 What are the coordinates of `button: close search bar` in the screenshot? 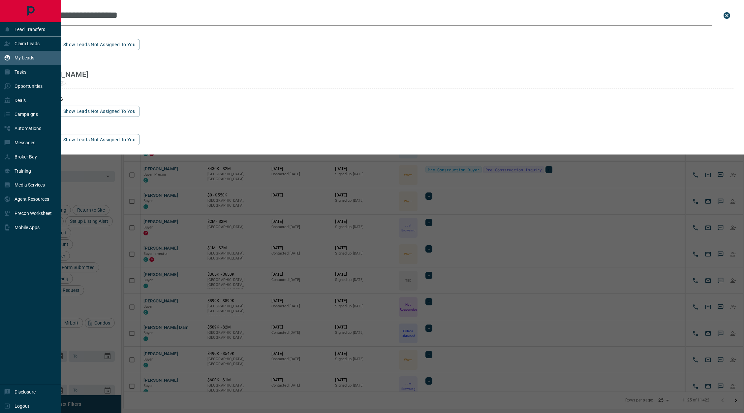 It's located at (727, 16).